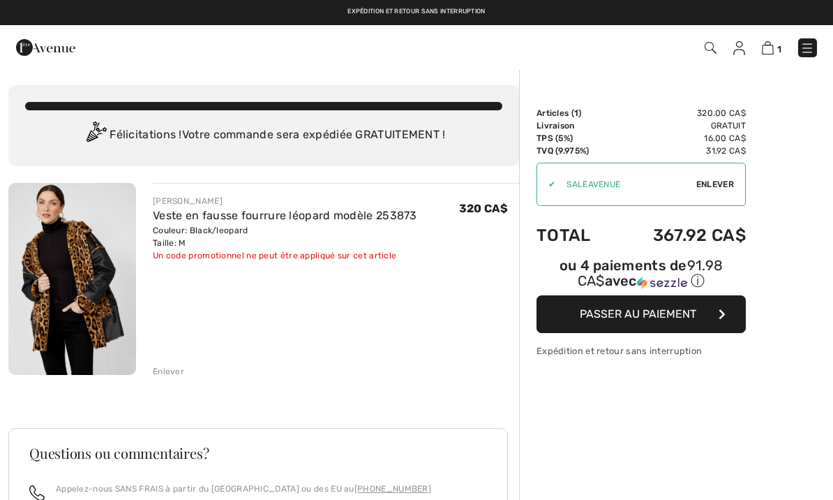 The width and height of the screenshot is (833, 500). What do you see at coordinates (680, 151) in the screenshot?
I see `td: 31.92 CA$` at bounding box center [680, 151].